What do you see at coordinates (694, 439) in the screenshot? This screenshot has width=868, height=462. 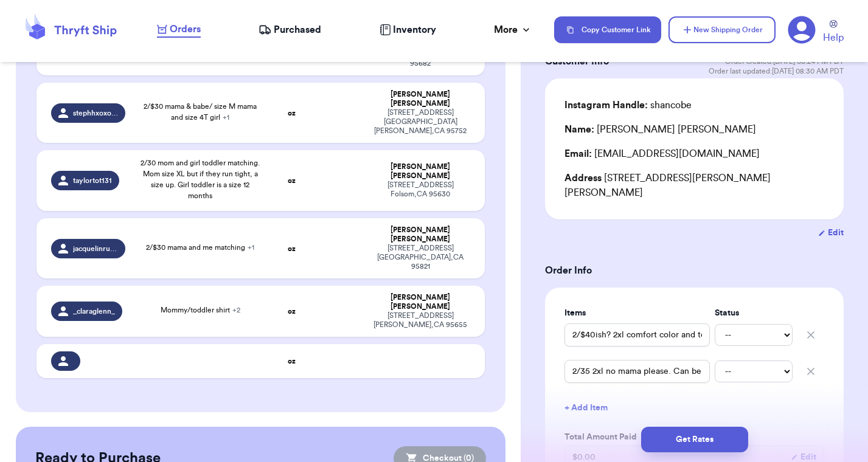 I see `button: Get Rates` at bounding box center [694, 439].